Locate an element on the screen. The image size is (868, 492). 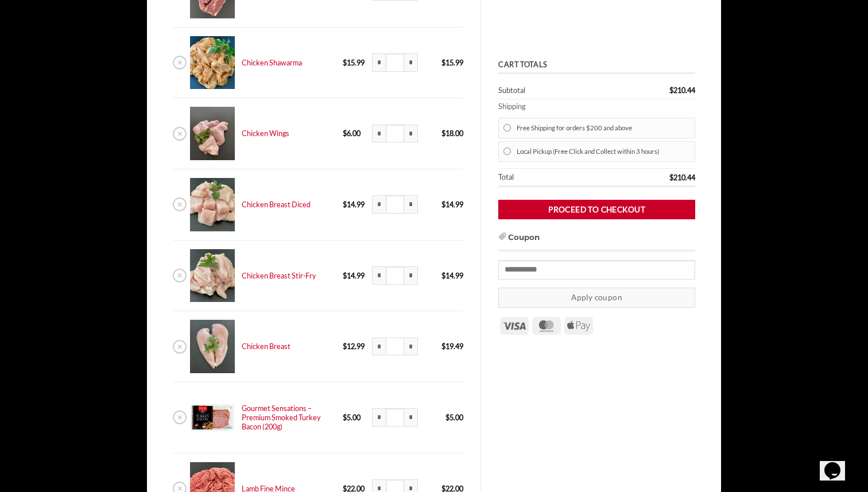
a: Remove Chicken Shawarma from cart is located at coordinates (180, 63).